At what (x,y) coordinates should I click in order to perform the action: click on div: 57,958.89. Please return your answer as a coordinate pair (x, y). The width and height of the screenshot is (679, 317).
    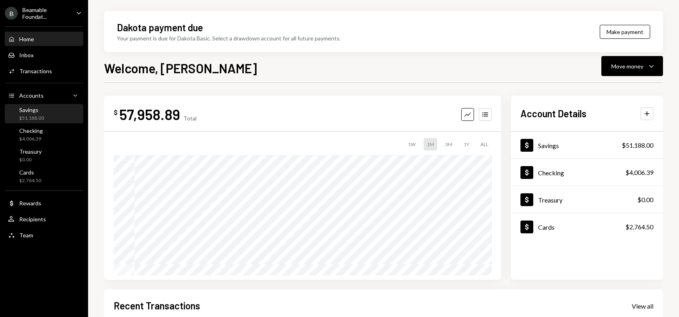
    Looking at the image, I should click on (150, 114).